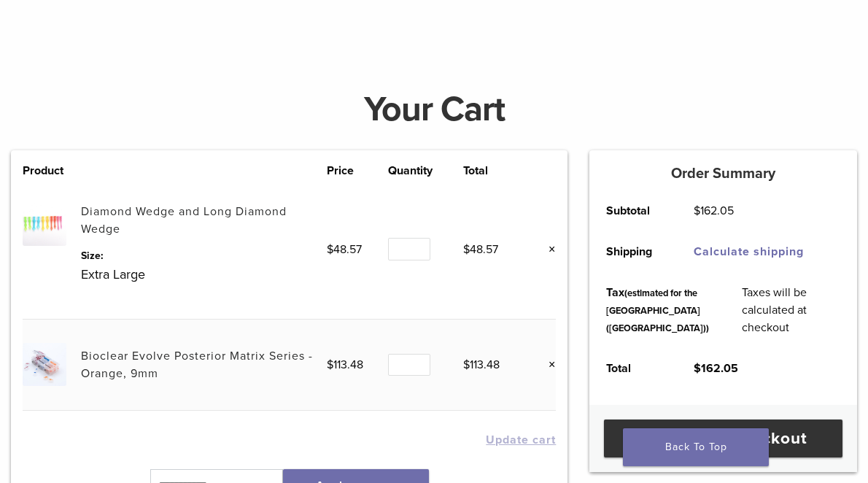 Image resolution: width=868 pixels, height=483 pixels. I want to click on a: Diamond Wedge and Long Diamond Wedge, so click(183, 220).